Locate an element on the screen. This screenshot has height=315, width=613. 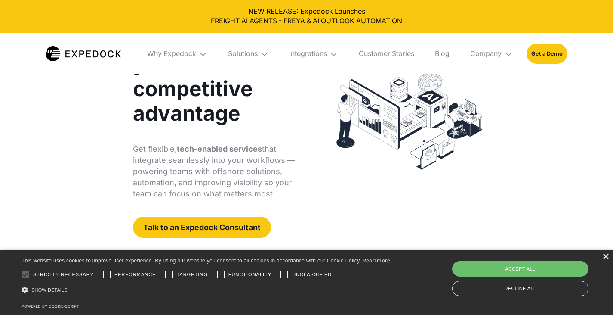
a: Blog is located at coordinates (442, 54).